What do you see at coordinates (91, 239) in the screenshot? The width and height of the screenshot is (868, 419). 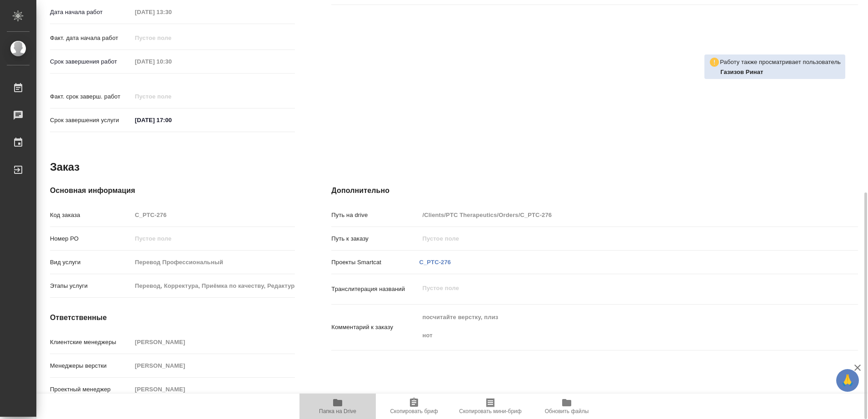 I see `p: Номер РО` at bounding box center [91, 239].